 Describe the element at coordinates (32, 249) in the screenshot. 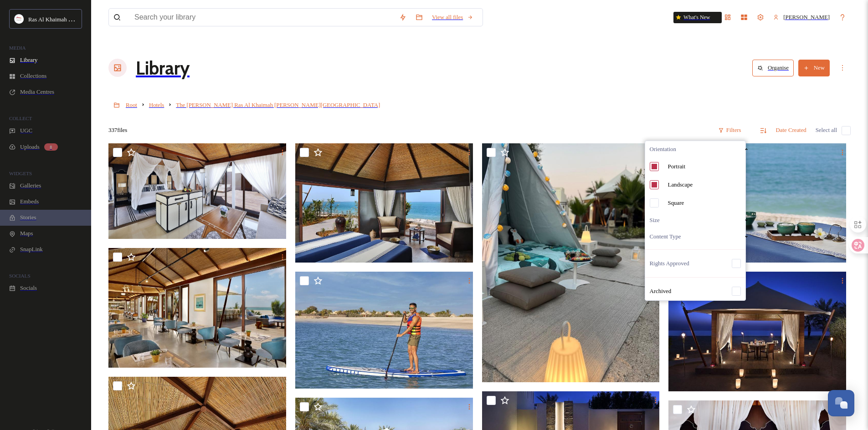

I see `span: SnapLink` at that location.